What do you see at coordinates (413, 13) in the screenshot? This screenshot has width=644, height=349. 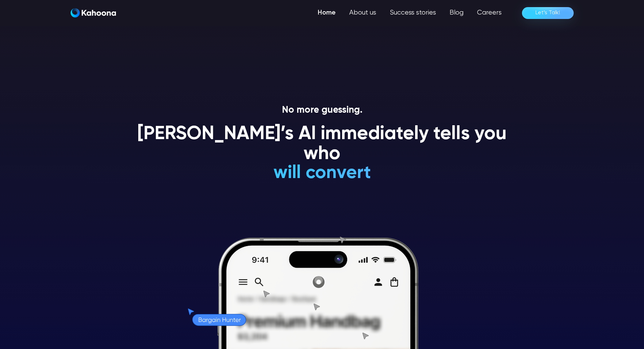 I see `a: Success stories` at bounding box center [413, 13].